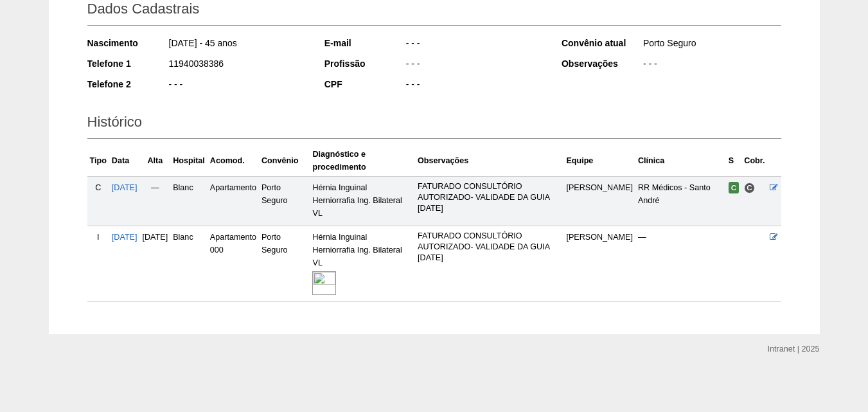 The image size is (868, 412). Describe the element at coordinates (601, 43) in the screenshot. I see `div: Convênio atual` at that location.